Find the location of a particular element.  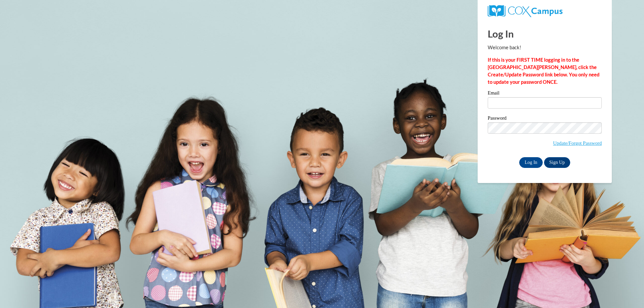

img: COX Campus is located at coordinates (525, 11).